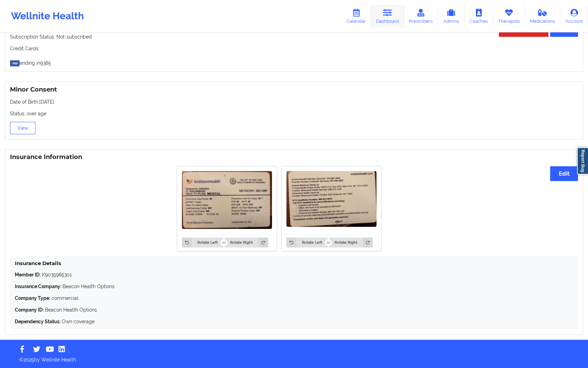 This screenshot has height=368, width=588. I want to click on strong: Insurance Company:, so click(38, 286).